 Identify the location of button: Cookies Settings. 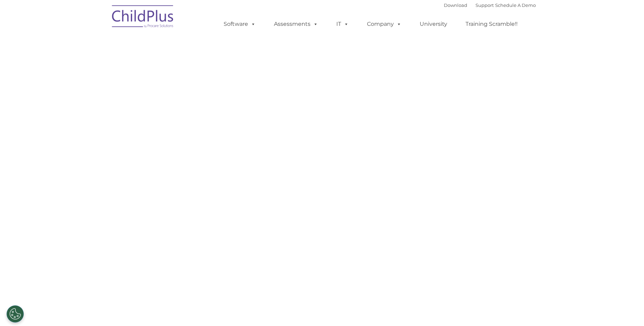
(15, 314).